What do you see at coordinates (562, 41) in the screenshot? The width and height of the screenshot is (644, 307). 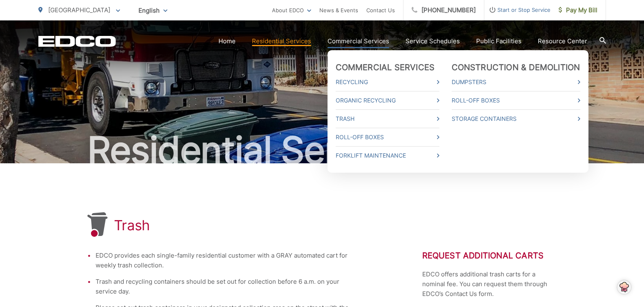 I see `a: Resource Center` at bounding box center [562, 41].